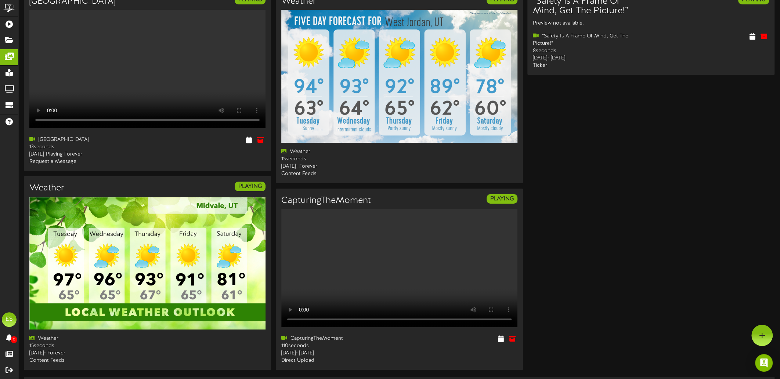 The height and width of the screenshot is (379, 780). I want to click on div: Ticker, so click(589, 66).